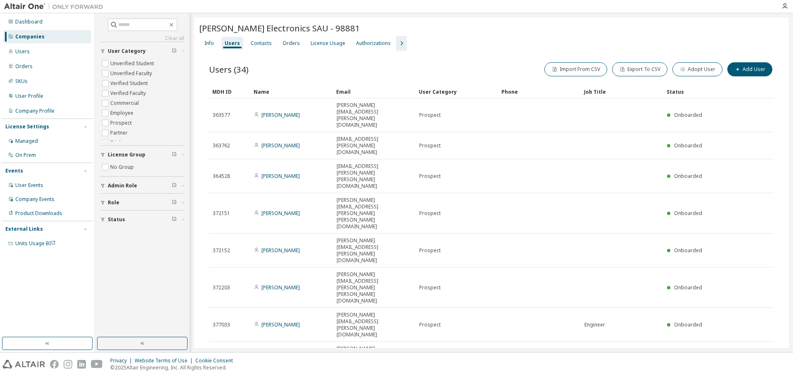 The height and width of the screenshot is (376, 793). I want to click on div: Email, so click(374, 92).